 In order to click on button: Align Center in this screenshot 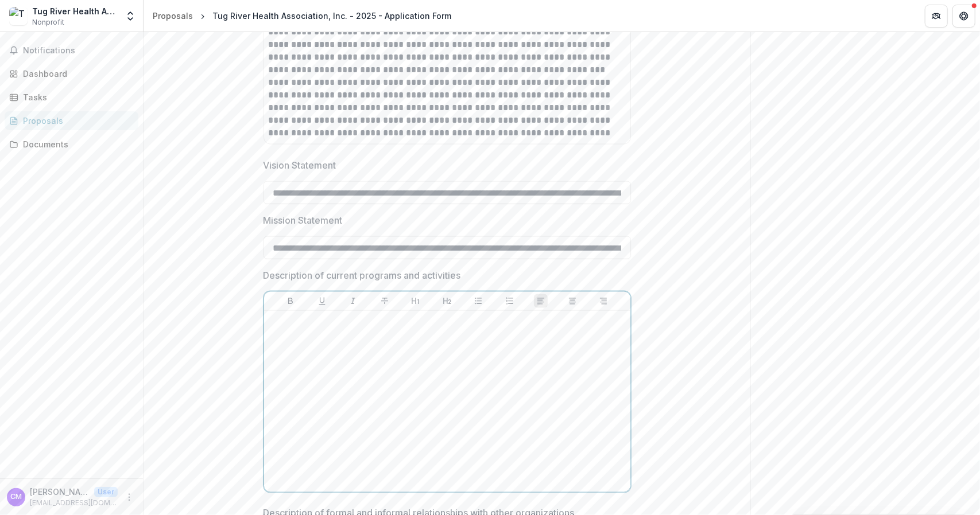, I will do `click(572, 301)`.